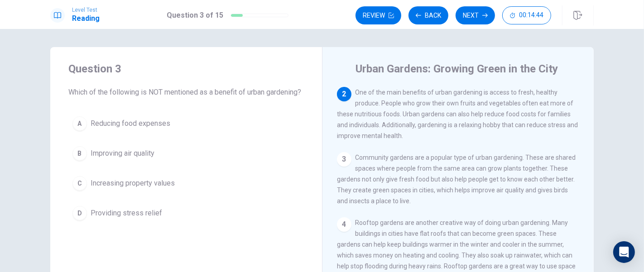 Image resolution: width=644 pixels, height=272 pixels. I want to click on span: Providing stress relief, so click(127, 214).